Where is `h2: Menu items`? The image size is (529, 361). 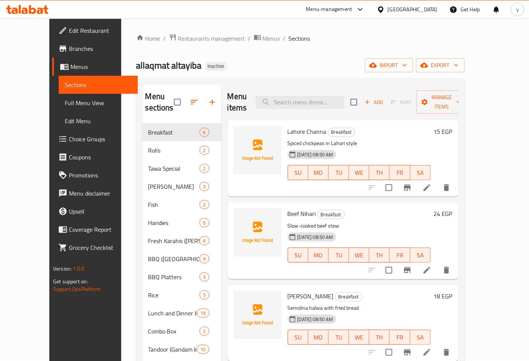 h2: Menu items is located at coordinates (237, 102).